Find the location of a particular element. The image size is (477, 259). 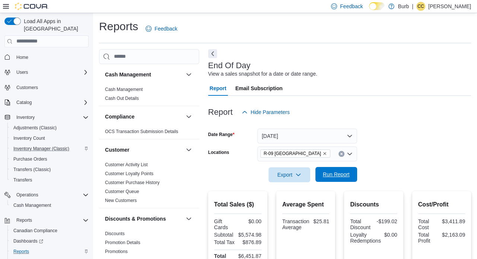

div: -$199.02 is located at coordinates (386, 221).